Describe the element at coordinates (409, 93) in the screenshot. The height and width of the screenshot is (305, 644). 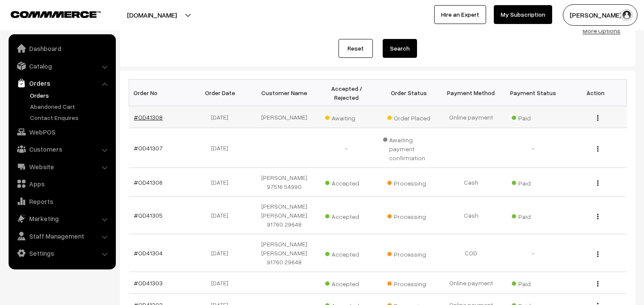
I see `th: Order Status` at that location.